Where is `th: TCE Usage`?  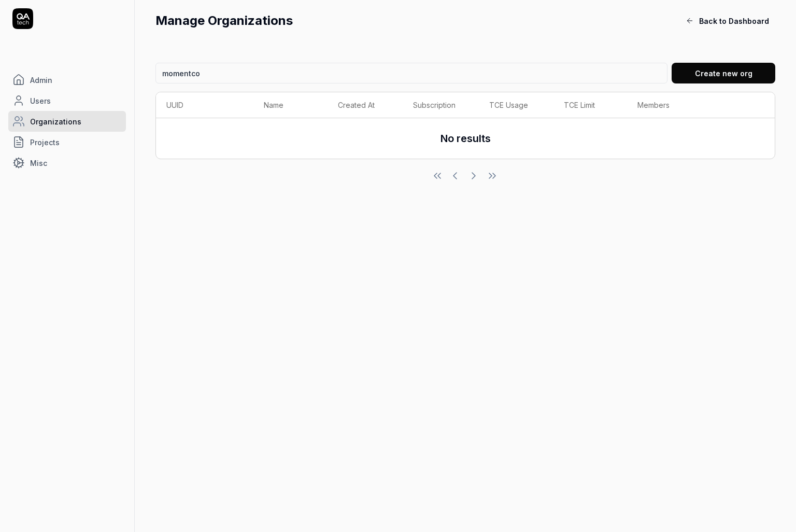
th: TCE Usage is located at coordinates (516, 105).